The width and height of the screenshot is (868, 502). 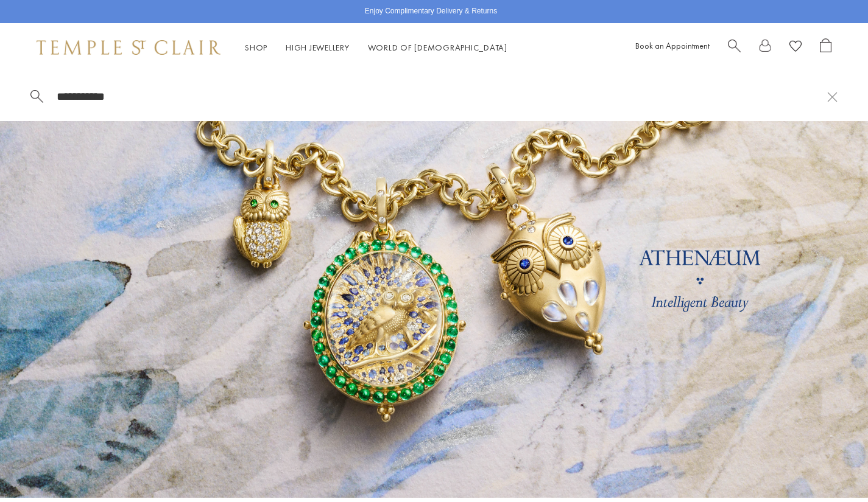 What do you see at coordinates (376, 48) in the screenshot?
I see `nav: Main navigation` at bounding box center [376, 48].